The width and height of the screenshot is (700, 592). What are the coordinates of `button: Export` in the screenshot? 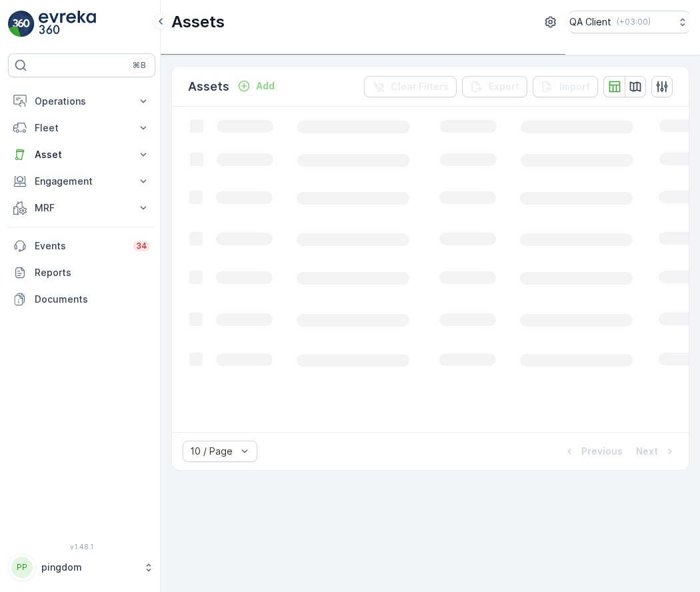 It's located at (494, 87).